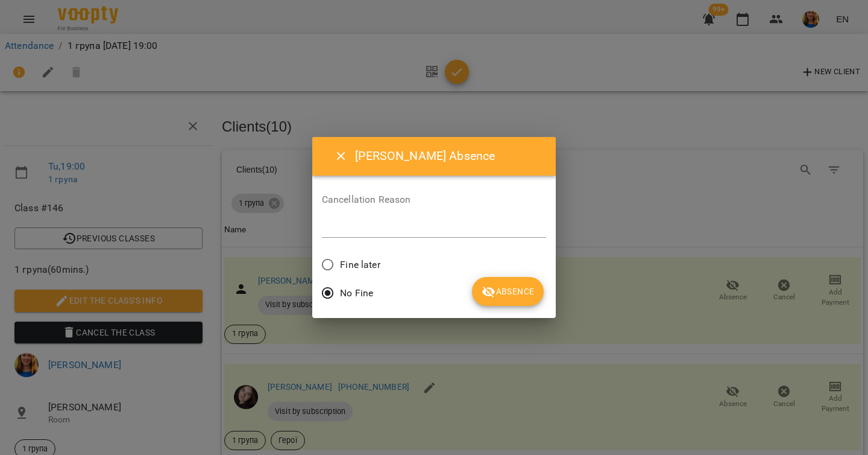  What do you see at coordinates (356, 293) in the screenshot?
I see `span: No Fine` at bounding box center [356, 293].